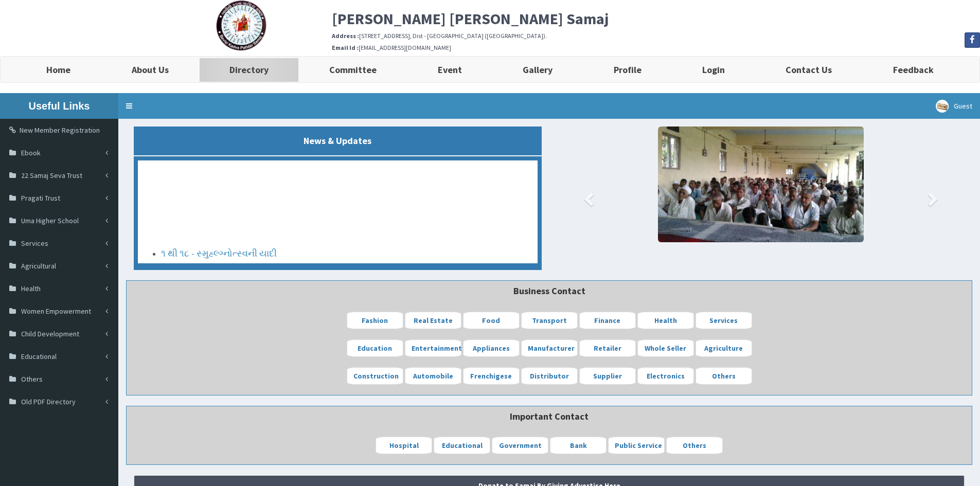  What do you see at coordinates (56, 312) in the screenshot?
I see `span: Women Empowerment` at bounding box center [56, 312].